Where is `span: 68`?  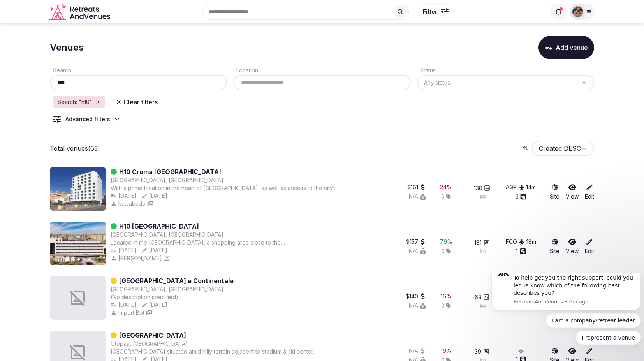
span: 68 is located at coordinates (478, 297).